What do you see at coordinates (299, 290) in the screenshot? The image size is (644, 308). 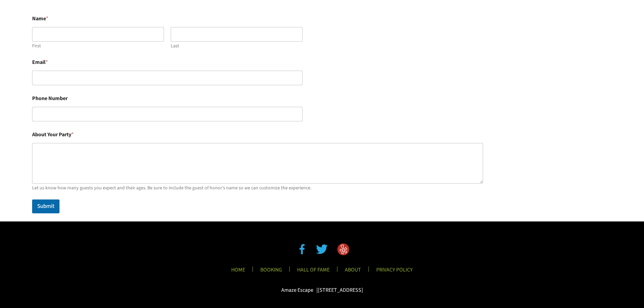 I see `span: Amaze Escape |` at bounding box center [299, 290].